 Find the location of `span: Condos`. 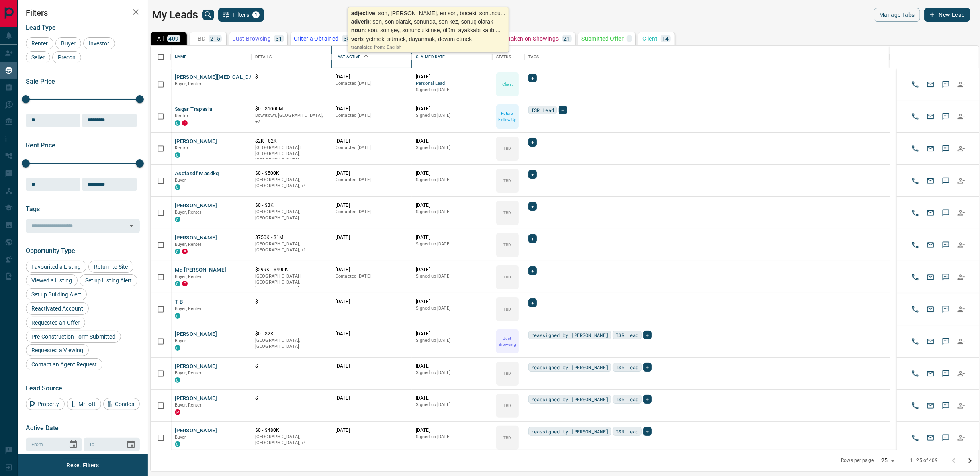

span: Condos is located at coordinates (125, 404).